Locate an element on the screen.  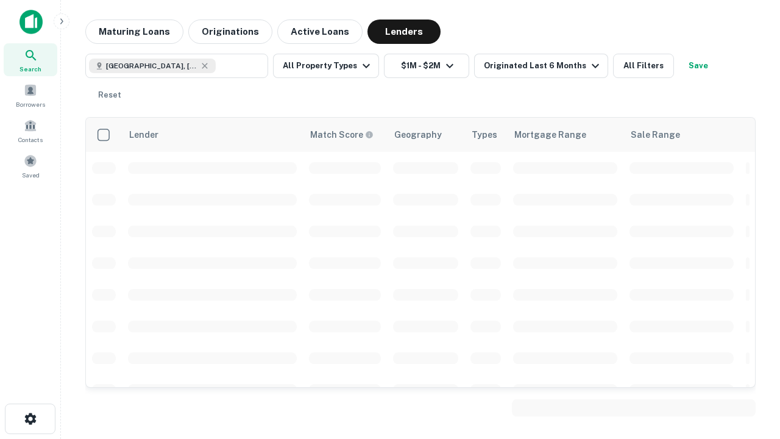
button: Maturing Loans is located at coordinates (134, 32).